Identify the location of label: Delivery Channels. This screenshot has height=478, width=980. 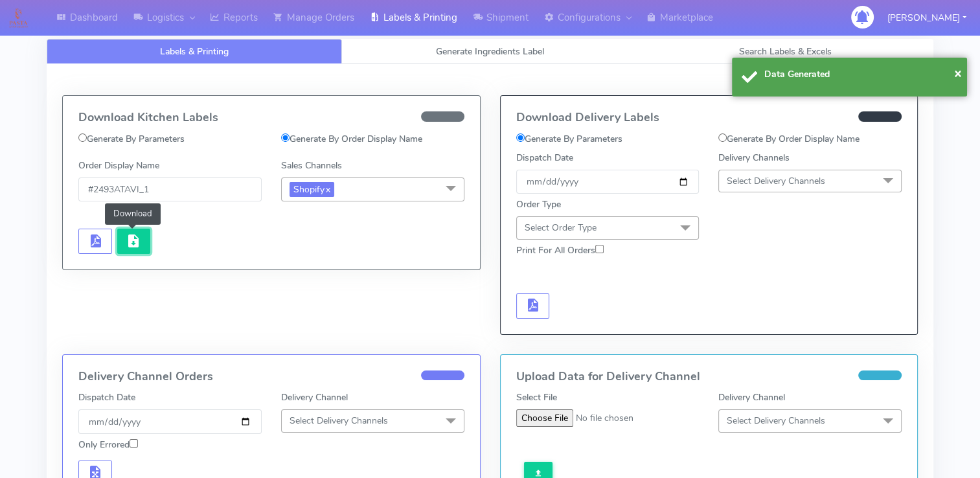
(754, 158).